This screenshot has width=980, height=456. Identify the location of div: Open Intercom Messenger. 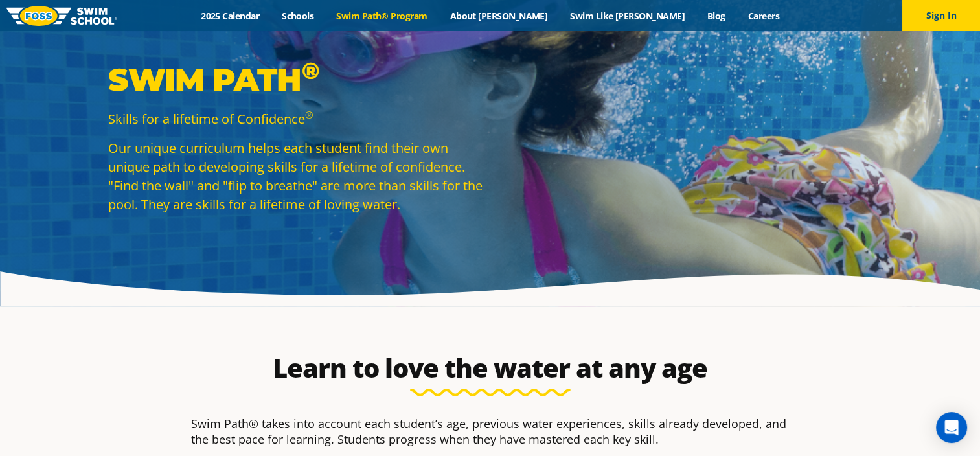
(951, 428).